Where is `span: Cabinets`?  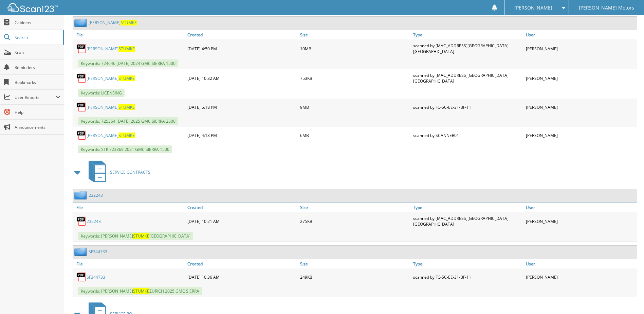
span: Cabinets is located at coordinates (38, 23).